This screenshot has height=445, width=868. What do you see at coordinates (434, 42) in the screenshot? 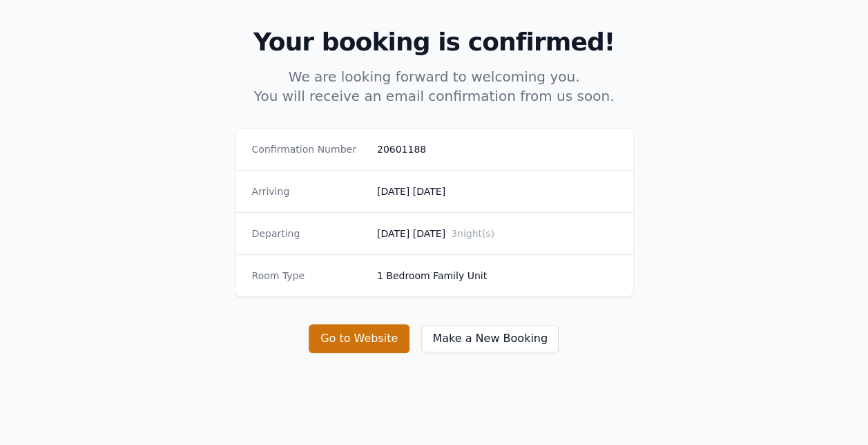
I see `h2: Your booking is confirmed!` at bounding box center [434, 42].